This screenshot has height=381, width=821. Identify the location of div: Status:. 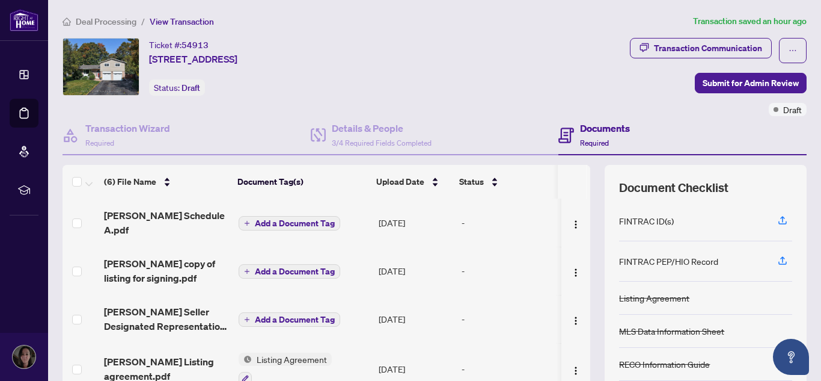
(177, 87).